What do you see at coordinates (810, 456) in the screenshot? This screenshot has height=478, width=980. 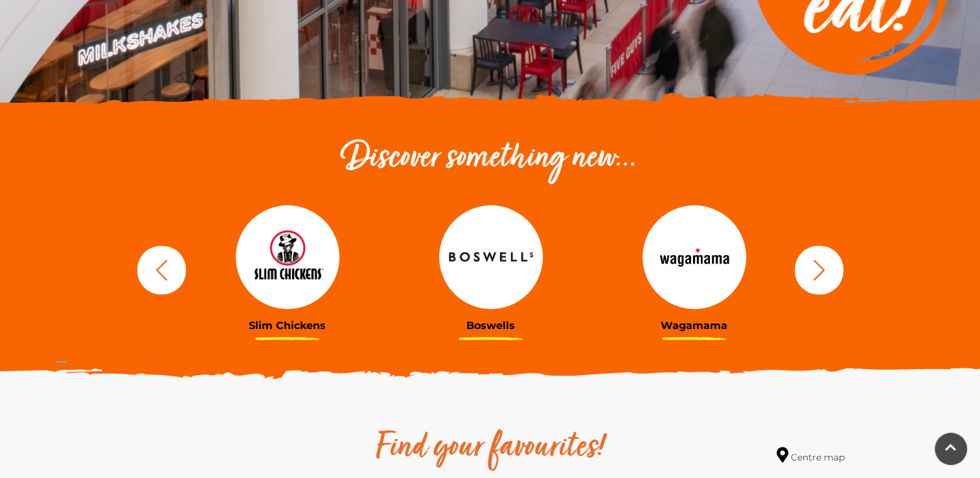 I see `a: Centre map` at bounding box center [810, 456].